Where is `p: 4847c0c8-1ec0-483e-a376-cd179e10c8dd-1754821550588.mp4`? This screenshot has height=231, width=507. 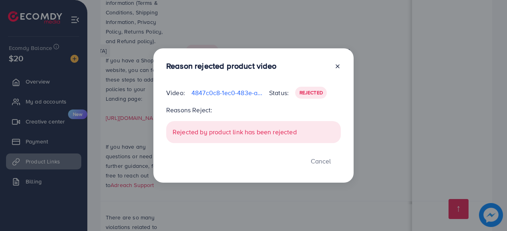 p: 4847c0c8-1ec0-483e-a376-cd179e10c8dd-1754821550588.mp4 is located at coordinates (227, 93).